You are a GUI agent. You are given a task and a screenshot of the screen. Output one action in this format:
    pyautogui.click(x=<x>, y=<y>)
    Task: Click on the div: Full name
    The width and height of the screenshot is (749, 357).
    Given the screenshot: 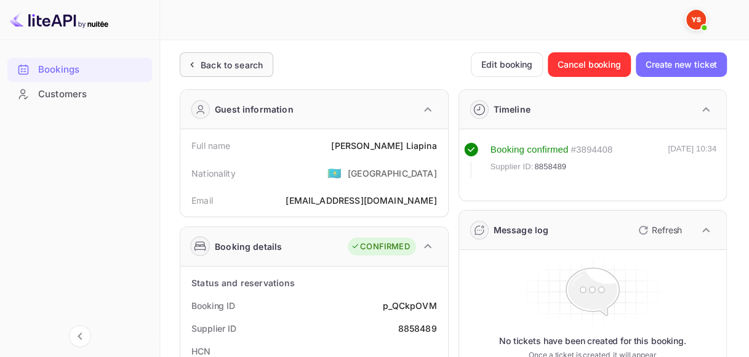 What is the action you would take?
    pyautogui.click(x=210, y=145)
    